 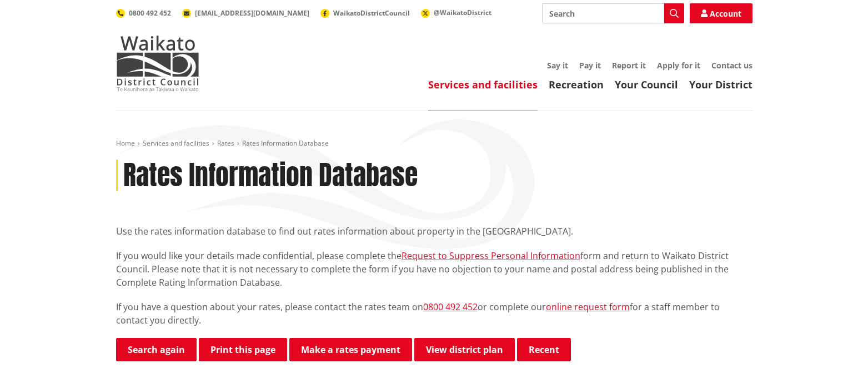 I want to click on a: Recreation, so click(x=576, y=84).